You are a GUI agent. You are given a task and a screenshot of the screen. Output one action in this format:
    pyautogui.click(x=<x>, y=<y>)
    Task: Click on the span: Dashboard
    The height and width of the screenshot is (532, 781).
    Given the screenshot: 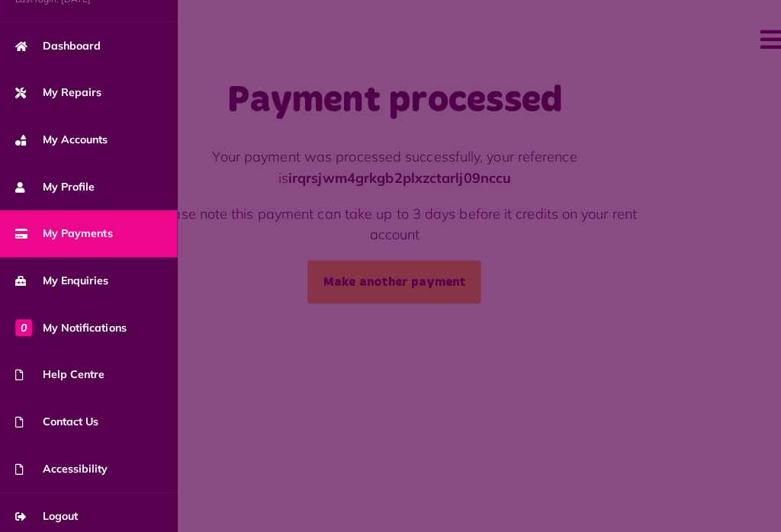 What is the action you would take?
    pyautogui.click(x=57, y=45)
    